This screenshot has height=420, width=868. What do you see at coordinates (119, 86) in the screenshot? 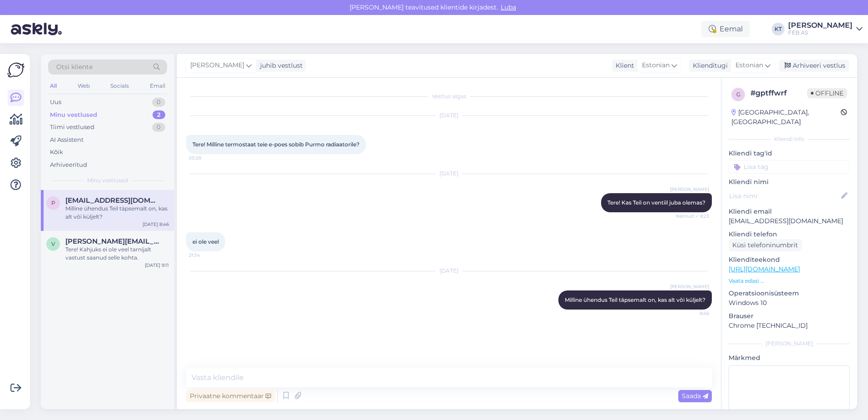
I see `div: Socials` at bounding box center [119, 86].